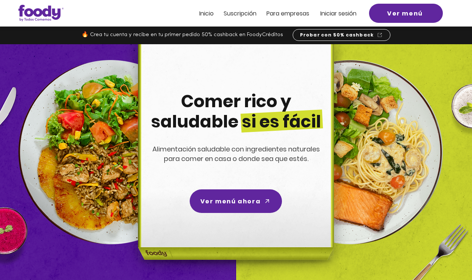  Describe the element at coordinates (182, 35) in the screenshot. I see `span: 🔥 Crea tu cuenta y recibe en tu primer pedido 50% cashback en FoodyCréditos` at that location.